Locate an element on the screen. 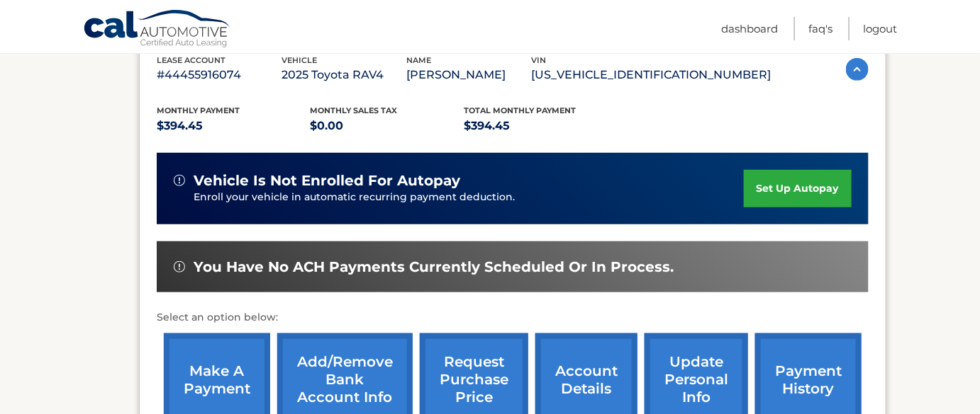 The height and width of the screenshot is (414, 980). span: lease account is located at coordinates (191, 60).